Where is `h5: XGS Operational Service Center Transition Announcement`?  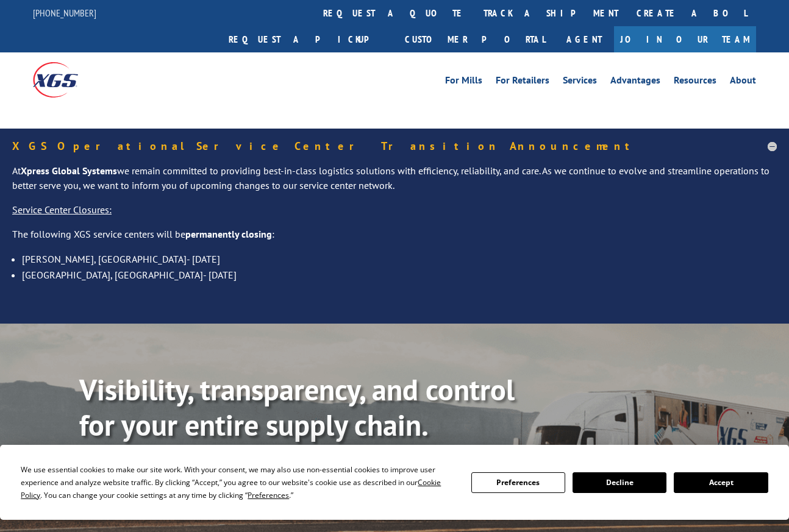 h5: XGS Operational Service Center Transition Announcement is located at coordinates (394, 146).